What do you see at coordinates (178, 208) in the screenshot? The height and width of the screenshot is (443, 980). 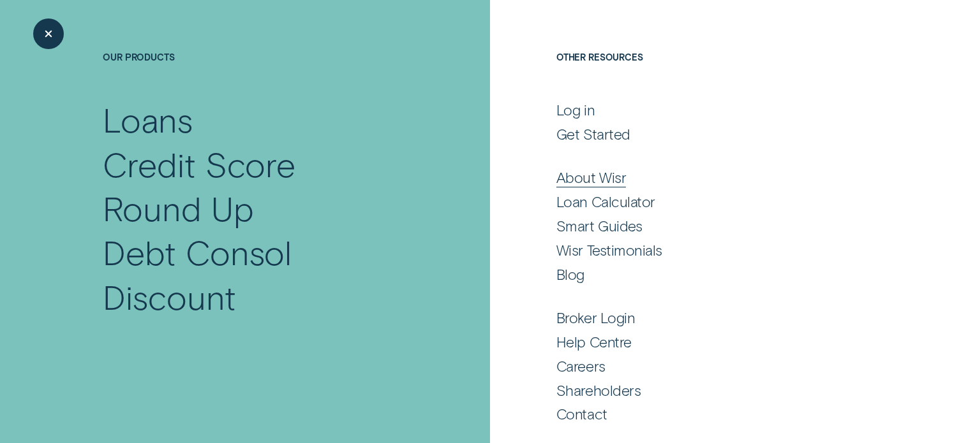 I see `div: Round Up` at bounding box center [178, 208].